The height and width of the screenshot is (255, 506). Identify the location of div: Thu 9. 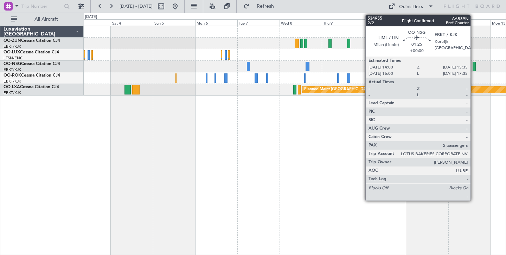
(343, 22).